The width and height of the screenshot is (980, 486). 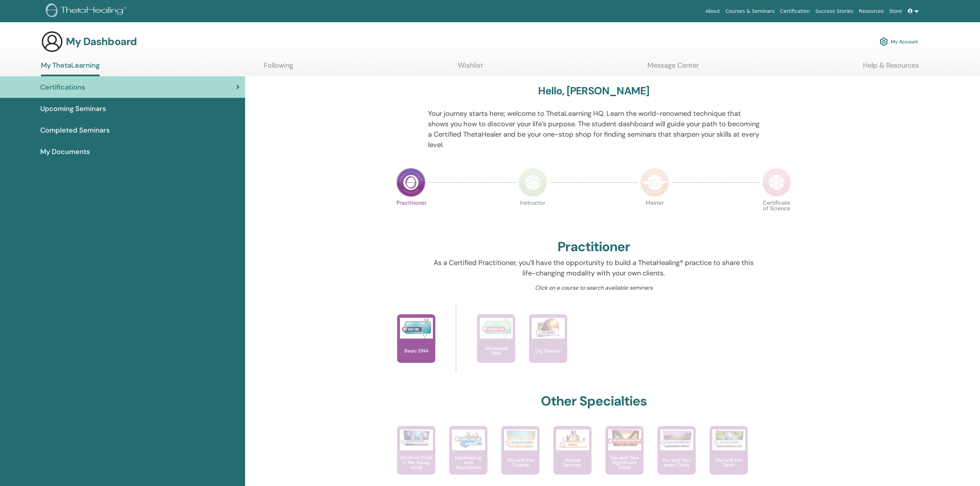 What do you see at coordinates (411, 183) in the screenshot?
I see `img: Practitioner` at bounding box center [411, 183].